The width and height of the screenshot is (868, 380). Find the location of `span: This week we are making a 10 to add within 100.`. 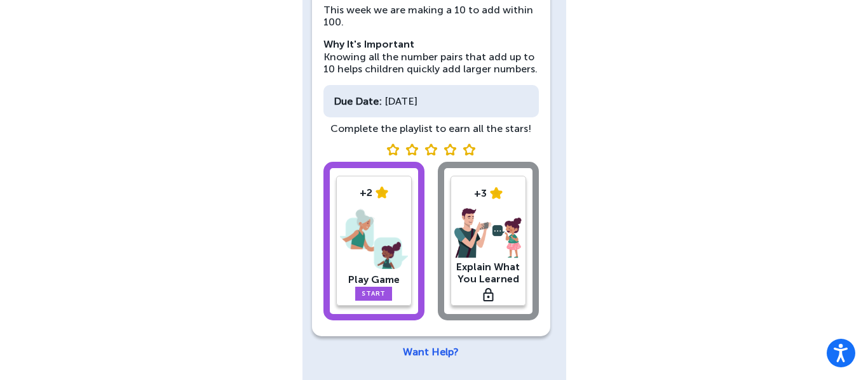

span: This week we are making a 10 to add within 100. is located at coordinates (429, 16).